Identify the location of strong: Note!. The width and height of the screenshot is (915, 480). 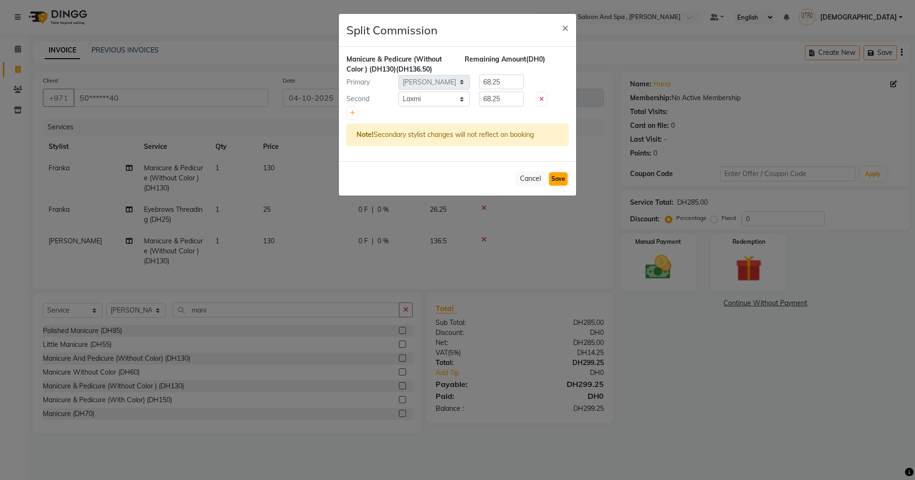
(365, 134).